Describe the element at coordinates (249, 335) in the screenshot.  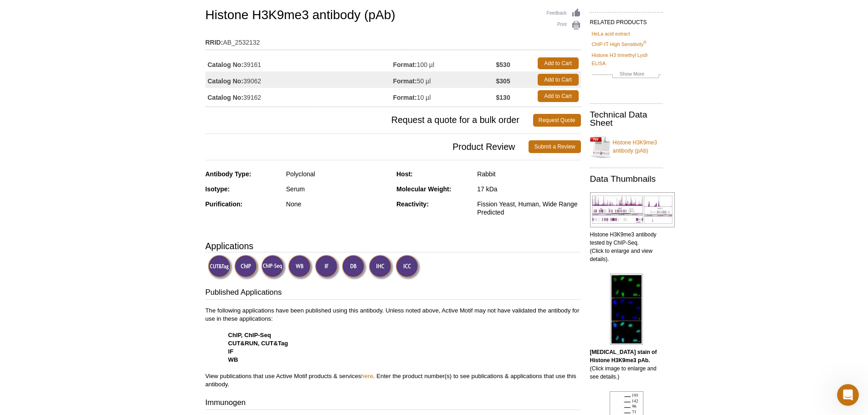
I see `strong: ChIP, ChIP-Seq` at that location.